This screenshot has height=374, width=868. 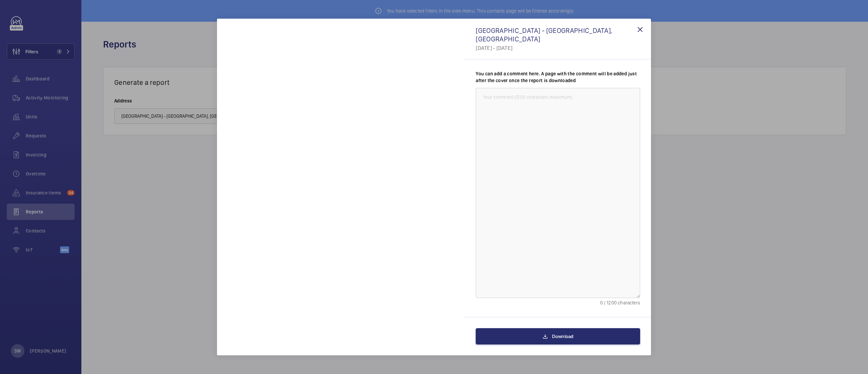 I want to click on span: Download, so click(x=562, y=336).